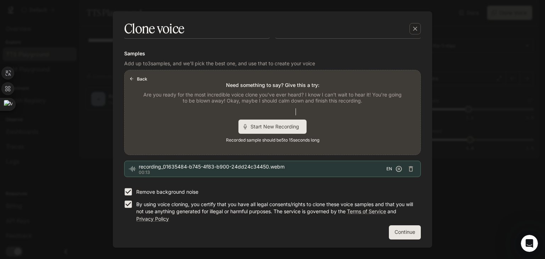  Describe the element at coordinates (366, 211) in the screenshot. I see `a: Terms of Service` at that location.